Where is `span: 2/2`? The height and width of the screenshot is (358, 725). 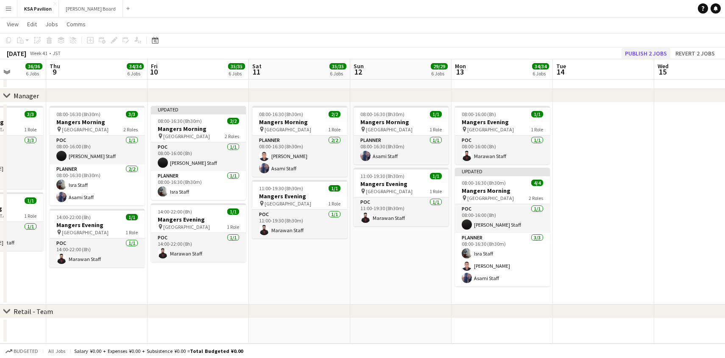
span: 2/2 is located at coordinates (334, 114).